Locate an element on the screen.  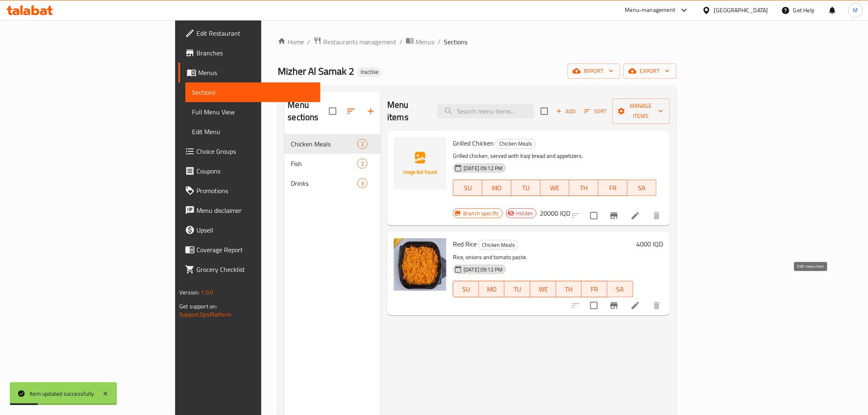
button: Branch-specific-item is located at coordinates (614, 216).